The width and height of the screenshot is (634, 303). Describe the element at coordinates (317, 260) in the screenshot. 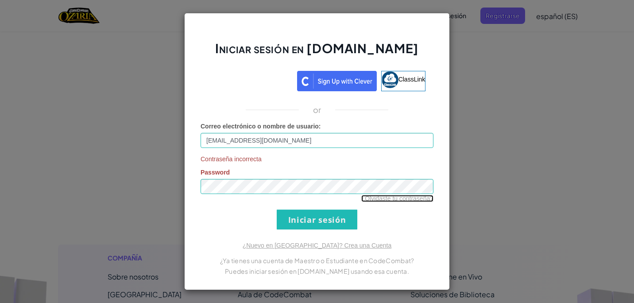

I see `p: ¿Ya tienes una cuenta de Maestro o Estudiante en CodeCombat?` at that location.